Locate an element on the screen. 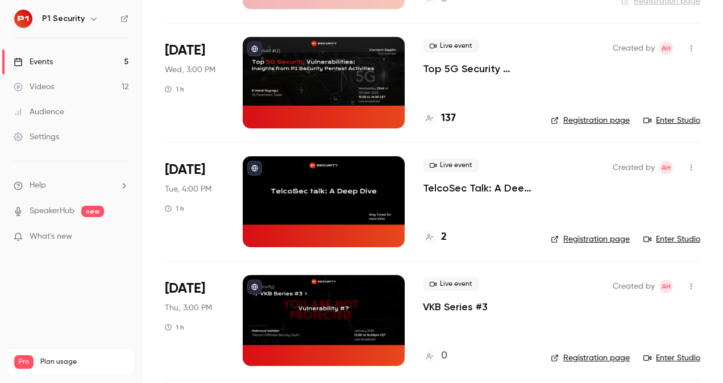  span: Thu, 3:00 PM is located at coordinates (188, 308).